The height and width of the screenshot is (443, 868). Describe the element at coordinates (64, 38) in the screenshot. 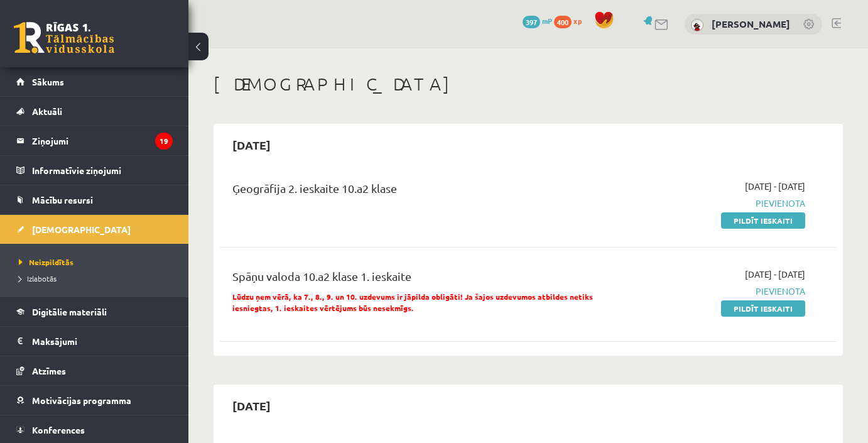

I see `a: Rīgas 1. Tālmācības vidusskola` at that location.